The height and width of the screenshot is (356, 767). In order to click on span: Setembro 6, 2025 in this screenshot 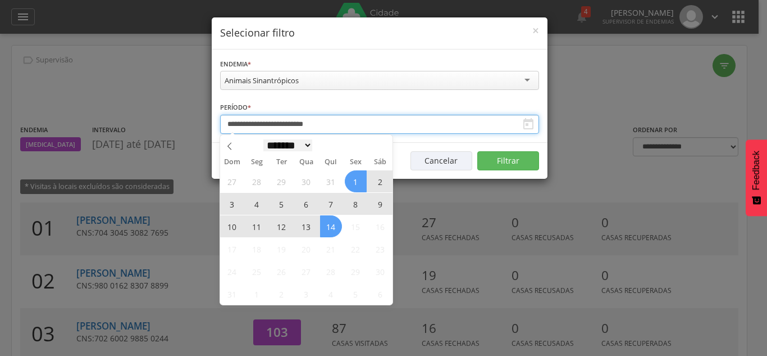, I will do `click(380, 293)`.